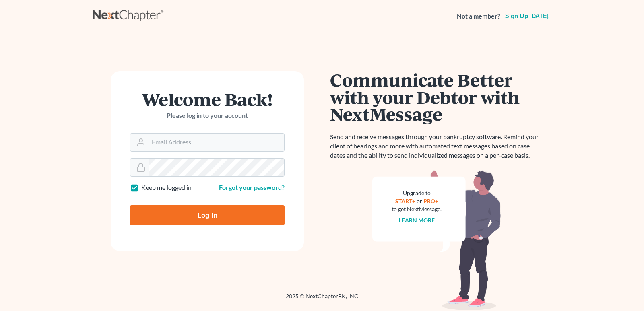 This screenshot has height=311, width=644. What do you see at coordinates (166, 188) in the screenshot?
I see `label: Keep me logged in` at bounding box center [166, 188].